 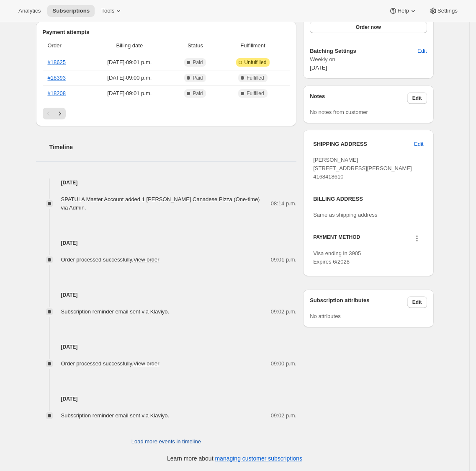 I want to click on span: Unfulfilled, so click(x=255, y=62).